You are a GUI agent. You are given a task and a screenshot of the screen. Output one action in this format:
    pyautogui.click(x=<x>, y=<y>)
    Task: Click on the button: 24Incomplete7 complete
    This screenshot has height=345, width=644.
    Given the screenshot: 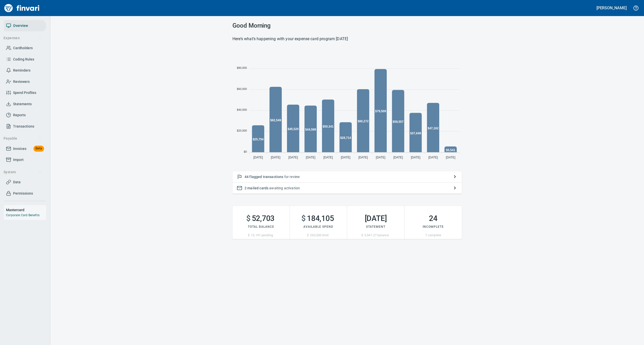 What is the action you would take?
    pyautogui.click(x=433, y=222)
    